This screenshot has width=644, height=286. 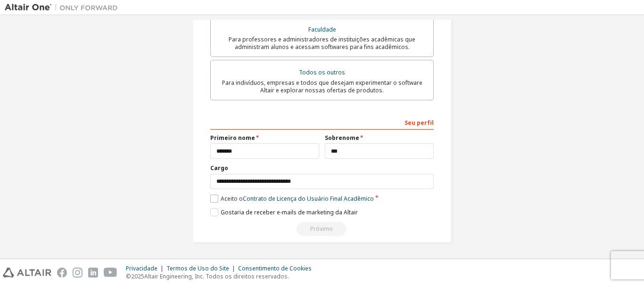 What do you see at coordinates (231, 198) in the screenshot?
I see `font: Aceito o` at bounding box center [231, 198].